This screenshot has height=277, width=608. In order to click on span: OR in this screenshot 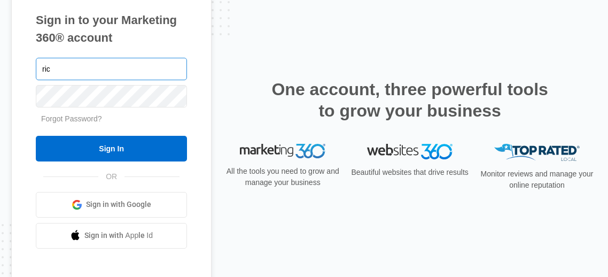, I will do `click(111, 176)`.